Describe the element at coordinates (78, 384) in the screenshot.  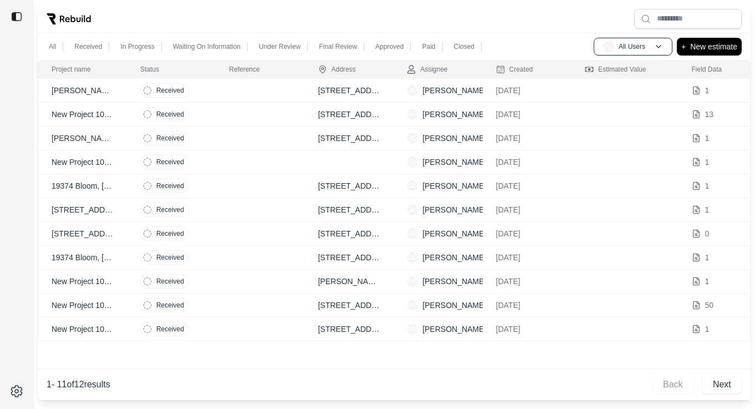
I see `p: 1 - 11 of 12 results` at that location.